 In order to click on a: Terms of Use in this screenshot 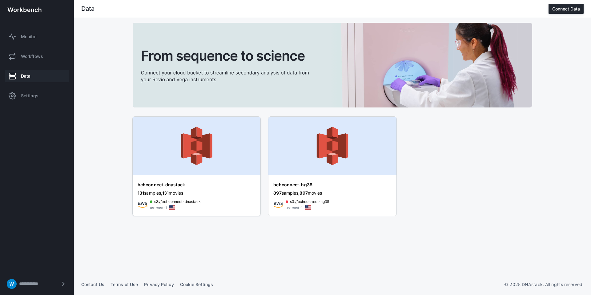, I will do `click(124, 284)`.